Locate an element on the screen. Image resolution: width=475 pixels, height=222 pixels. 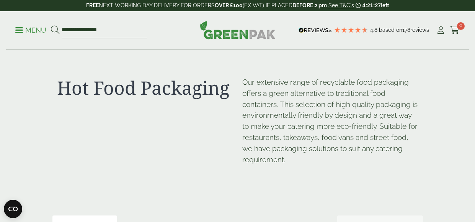
span: 4.8 is located at coordinates (375, 30).